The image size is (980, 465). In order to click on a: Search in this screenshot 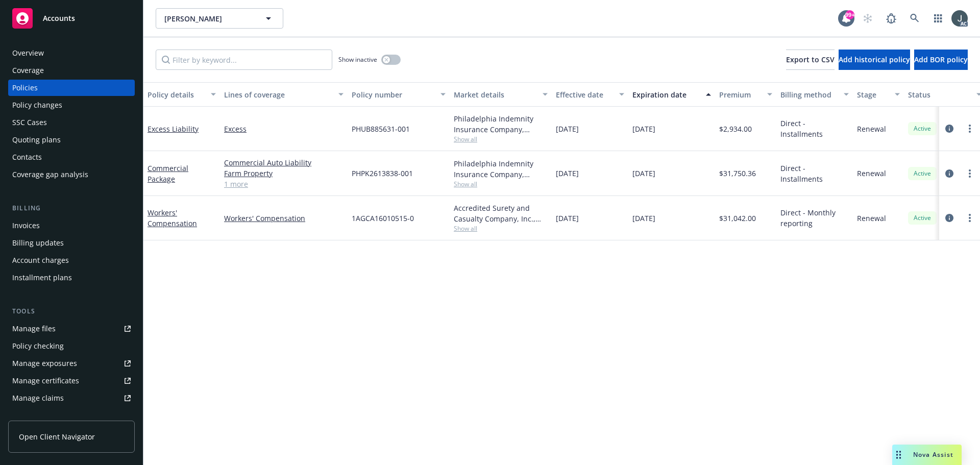, I will do `click(915, 19)`.